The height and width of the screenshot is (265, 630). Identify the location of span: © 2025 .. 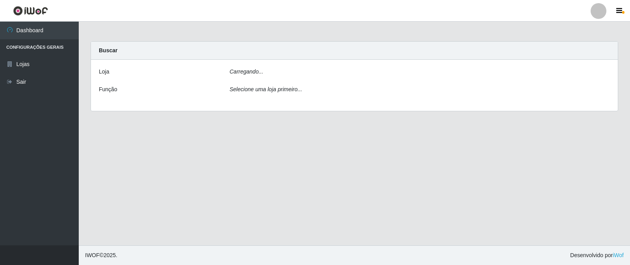
(101, 256).